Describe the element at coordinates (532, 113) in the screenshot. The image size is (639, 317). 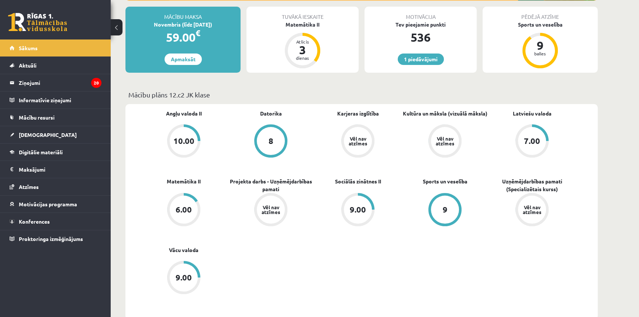
I see `a: Latviešu valoda` at that location.